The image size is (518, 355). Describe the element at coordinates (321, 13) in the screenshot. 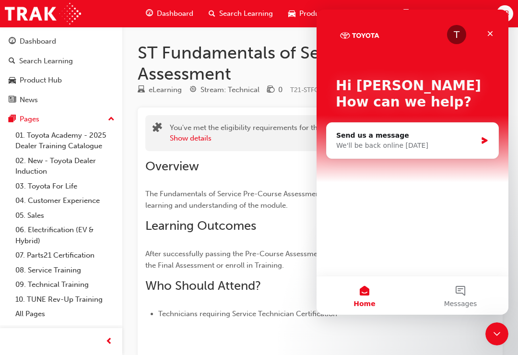

I see `span: Product Hub` at that location.